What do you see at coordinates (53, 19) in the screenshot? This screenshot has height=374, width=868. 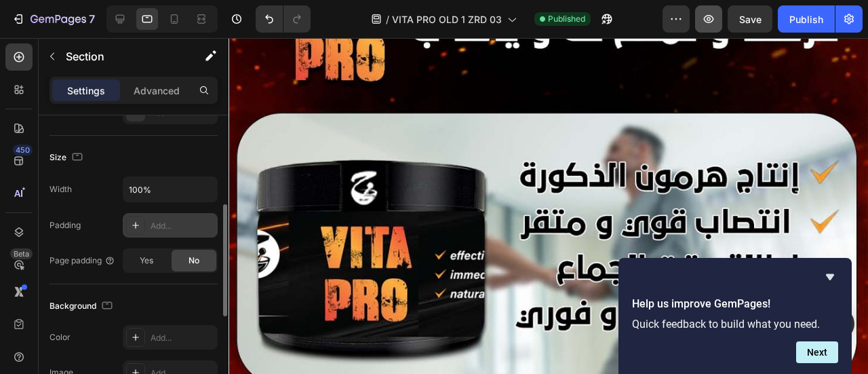 I see `button: 7` at bounding box center [53, 19].